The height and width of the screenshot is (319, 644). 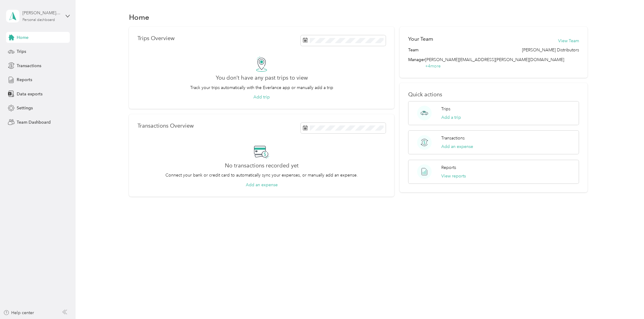 What do you see at coordinates (421, 39) in the screenshot?
I see `h2: Your Team` at bounding box center [421, 39].